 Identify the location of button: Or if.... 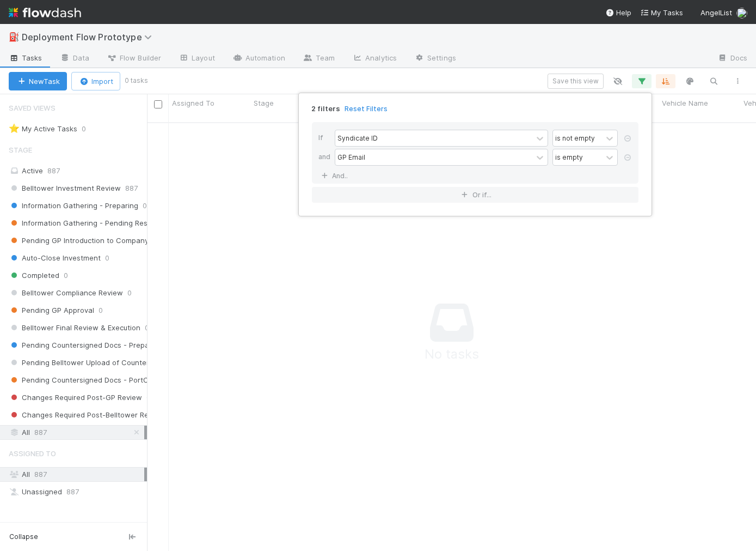
(475, 194).